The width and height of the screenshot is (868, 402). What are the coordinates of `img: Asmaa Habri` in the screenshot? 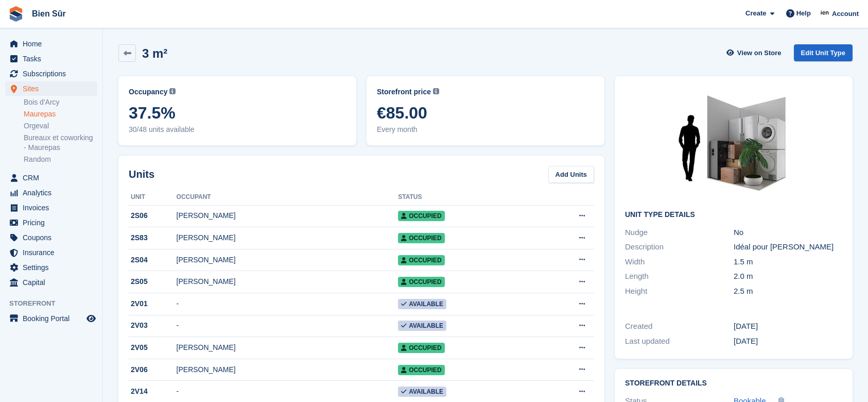 It's located at (826, 13).